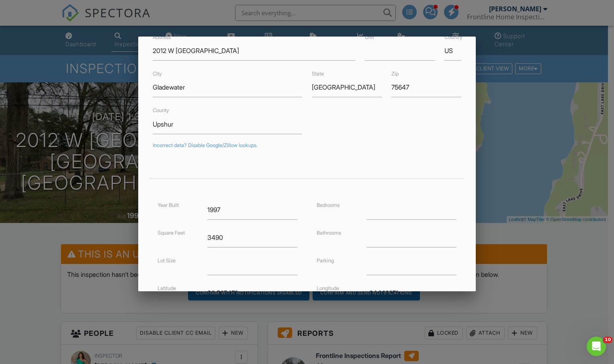 The width and height of the screenshot is (614, 364). What do you see at coordinates (157, 74) in the screenshot?
I see `label: City` at bounding box center [157, 74].